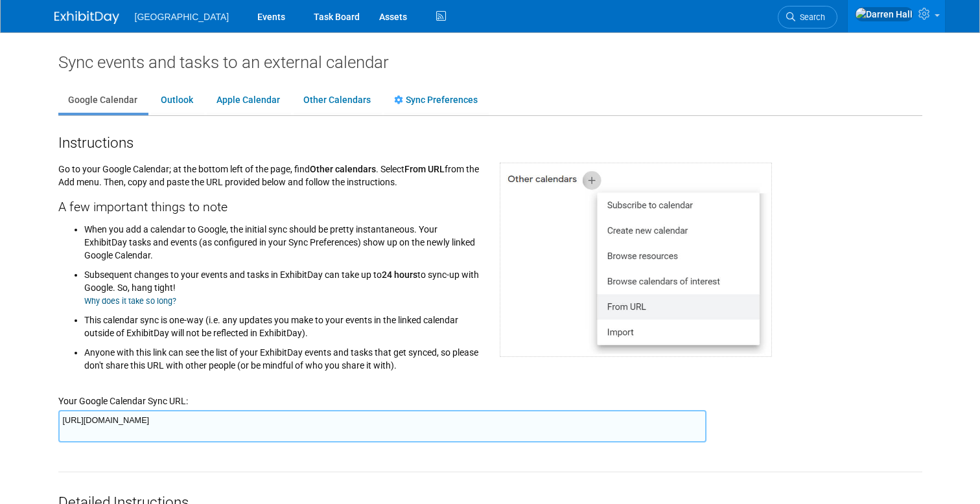  What do you see at coordinates (283, 323) in the screenshot?
I see `li: This calendar sync is one-way (i.e. any updates you make to your events in the linked calendar ou...` at bounding box center [283, 323].